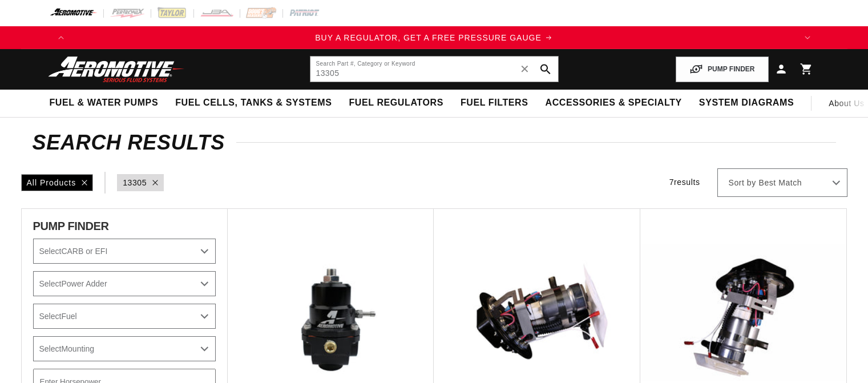  What do you see at coordinates (253, 103) in the screenshot?
I see `span: Fuel Cells, Tanks & Systems` at bounding box center [253, 103].